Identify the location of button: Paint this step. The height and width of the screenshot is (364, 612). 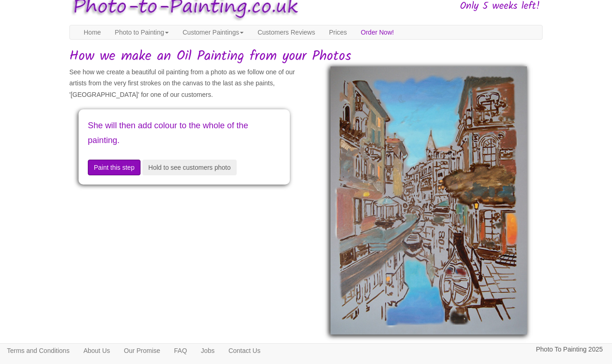
(114, 167).